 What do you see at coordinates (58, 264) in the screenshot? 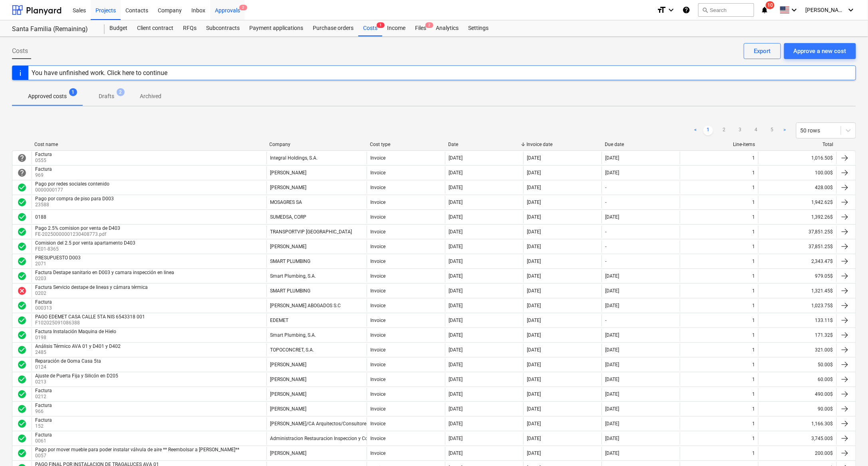
I see `p: 2071` at bounding box center [58, 264].